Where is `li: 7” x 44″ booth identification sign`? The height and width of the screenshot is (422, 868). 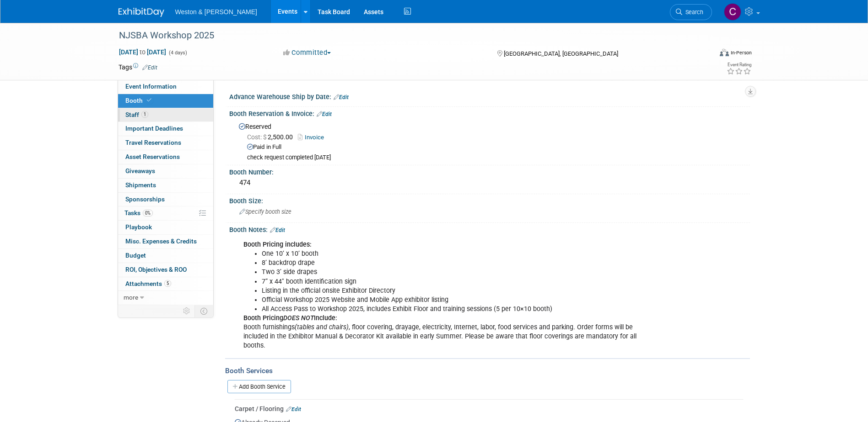 li: 7” x 44″ booth identification sign is located at coordinates (453, 282).